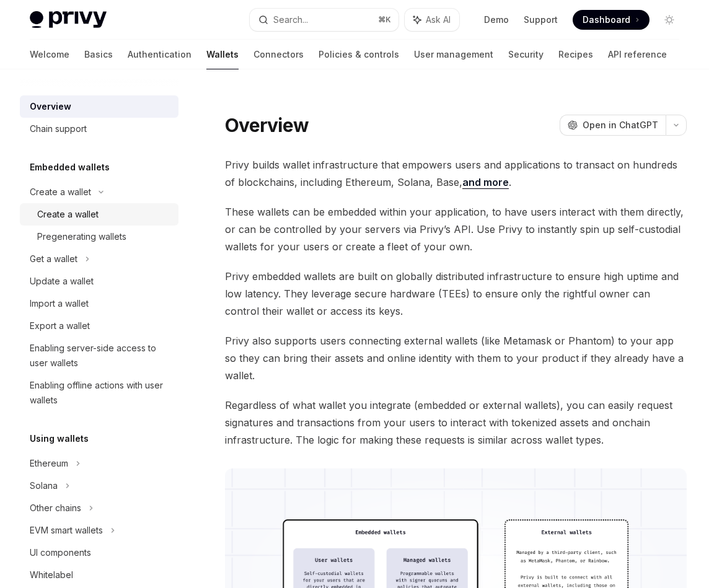 This screenshot has width=709, height=588. What do you see at coordinates (99, 129) in the screenshot?
I see `a: Chain support` at bounding box center [99, 129].